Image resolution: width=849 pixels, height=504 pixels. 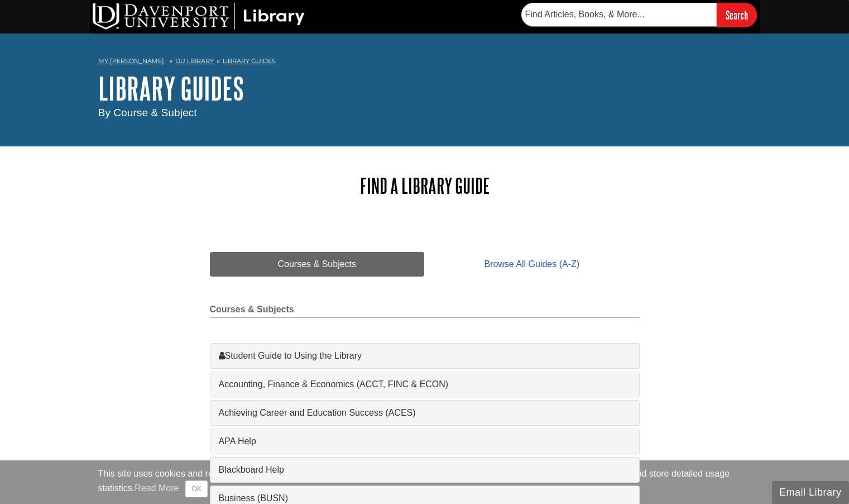 What do you see at coordinates (425, 384) in the screenshot?
I see `div: Accounting, Finance & Economics (ACCT, FINC & ECON)` at bounding box center [425, 384].